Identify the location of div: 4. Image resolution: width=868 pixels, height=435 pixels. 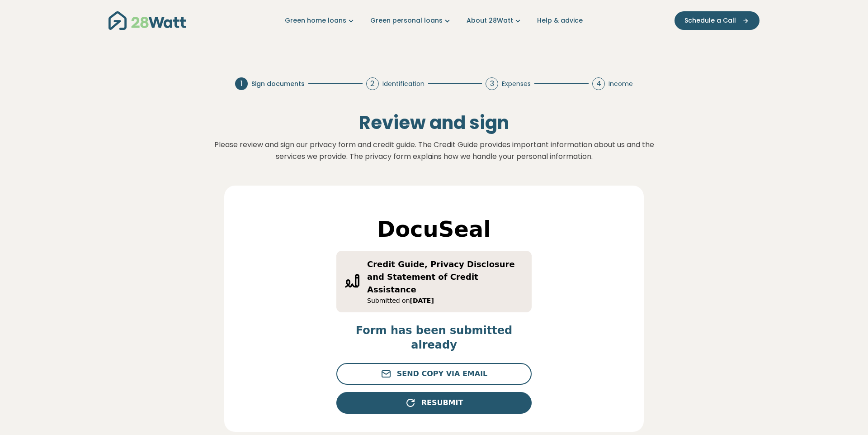
(599, 83).